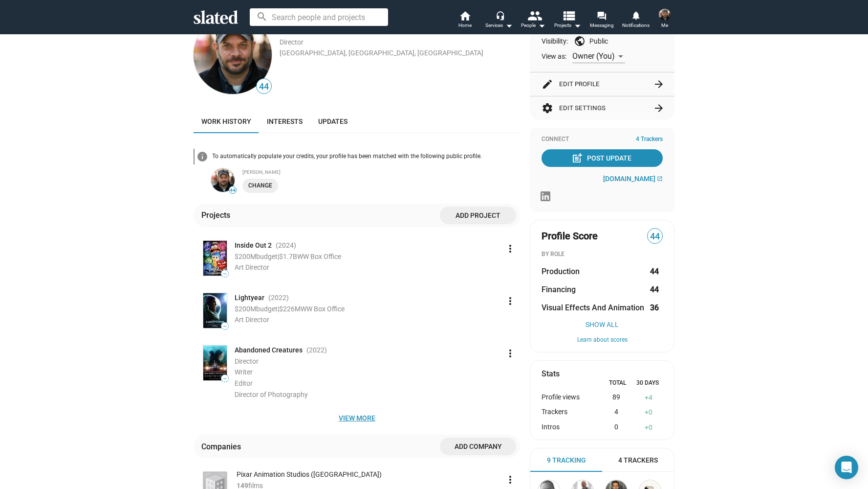 The image size is (868, 489). I want to click on span: Me, so click(664, 25).